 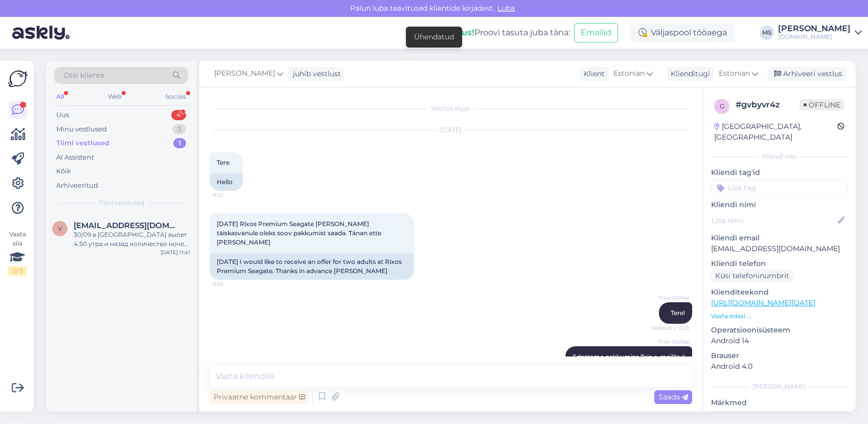 I want to click on div: Kõik, so click(x=63, y=171).